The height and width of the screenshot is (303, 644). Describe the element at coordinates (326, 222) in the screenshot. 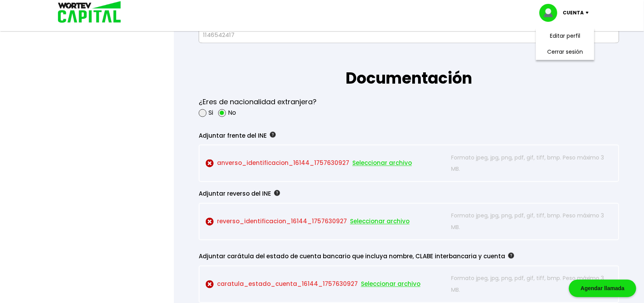

I see `p: reverso_identificacion_16144_1757630927` at that location.